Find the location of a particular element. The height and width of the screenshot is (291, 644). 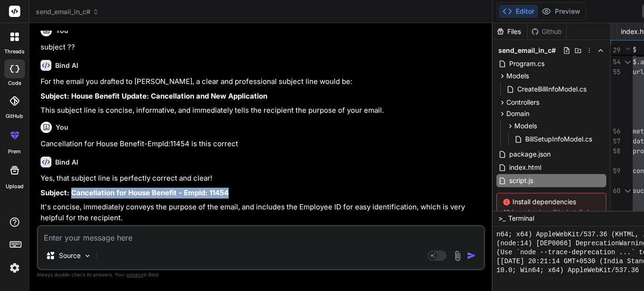

div: 60 is located at coordinates (615, 190).